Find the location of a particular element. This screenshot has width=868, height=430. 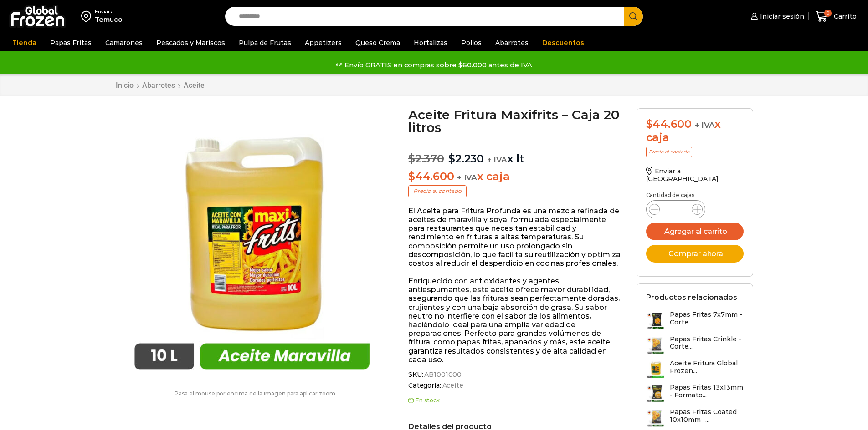

bdi: 2.230 is located at coordinates (466, 158).